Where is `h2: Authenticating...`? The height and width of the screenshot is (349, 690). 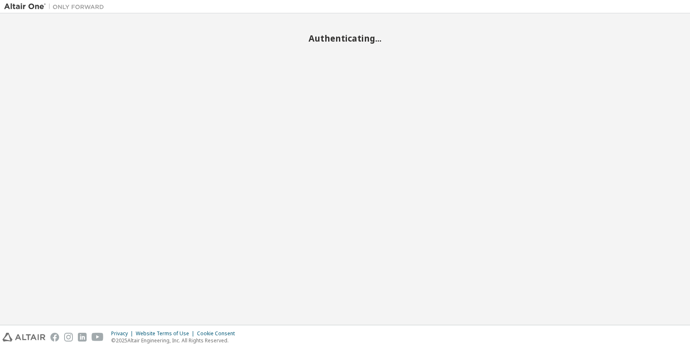
h2: Authenticating... is located at coordinates (345, 38).